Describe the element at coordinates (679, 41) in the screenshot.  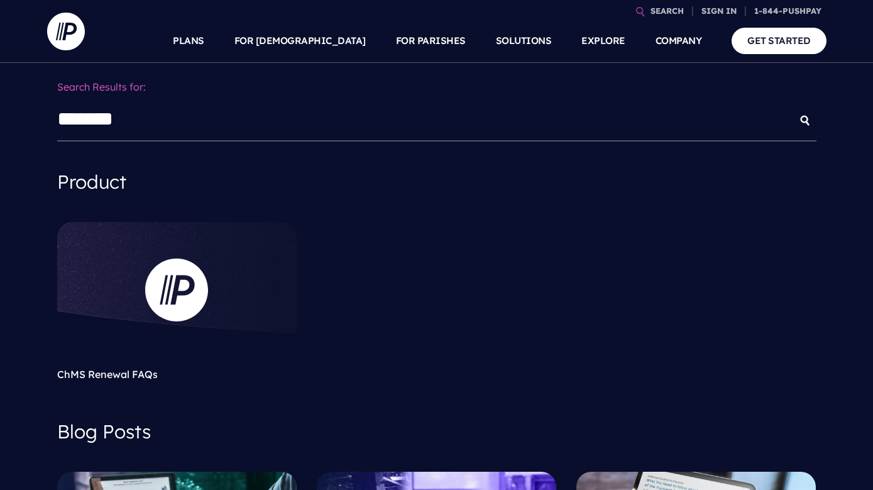
I see `a: COMPANY` at that location.